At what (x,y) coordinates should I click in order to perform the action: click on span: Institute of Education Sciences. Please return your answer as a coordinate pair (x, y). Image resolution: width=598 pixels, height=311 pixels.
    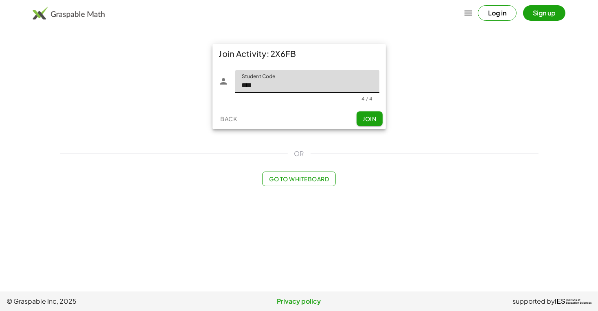
    Looking at the image, I should click on (578, 302).